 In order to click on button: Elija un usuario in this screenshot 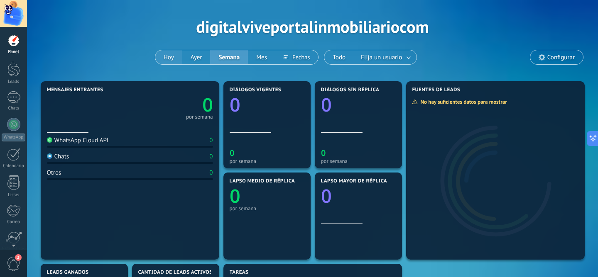, I will do `click(385, 57)`.